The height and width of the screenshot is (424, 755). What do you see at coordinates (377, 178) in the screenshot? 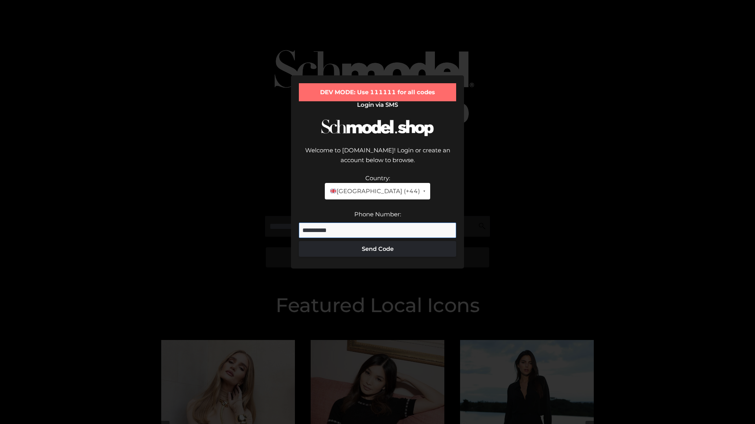
I see `label: Country:` at bounding box center [377, 178].